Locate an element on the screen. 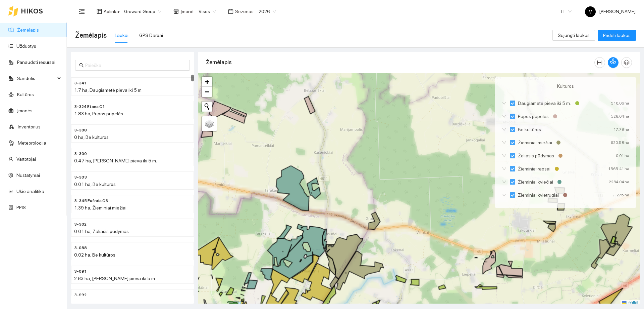 The width and height of the screenshot is (644, 309). a: Įmonės is located at coordinates (25, 111).